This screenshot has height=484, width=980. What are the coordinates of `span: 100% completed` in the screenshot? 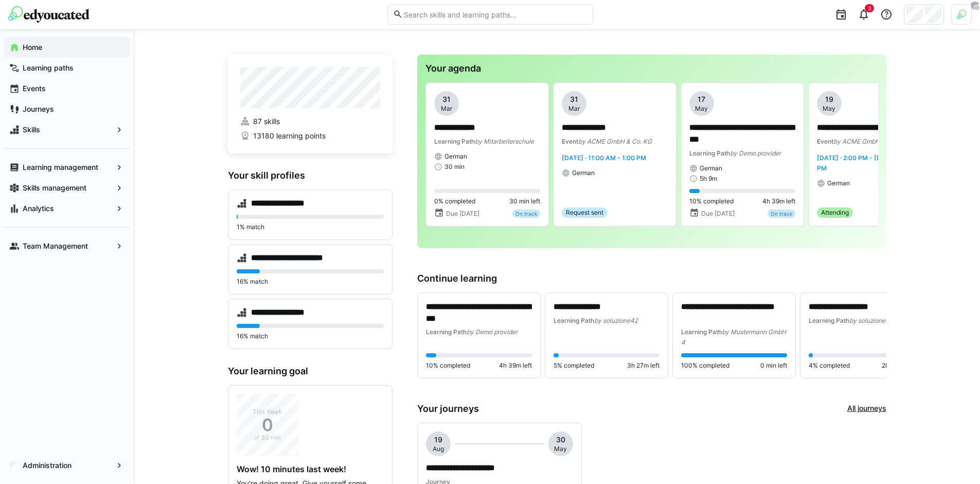 It's located at (705, 365).